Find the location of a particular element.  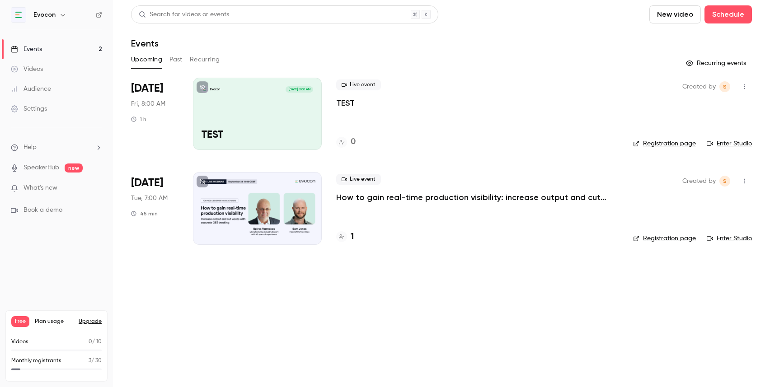

button: Recurring is located at coordinates (205, 60).